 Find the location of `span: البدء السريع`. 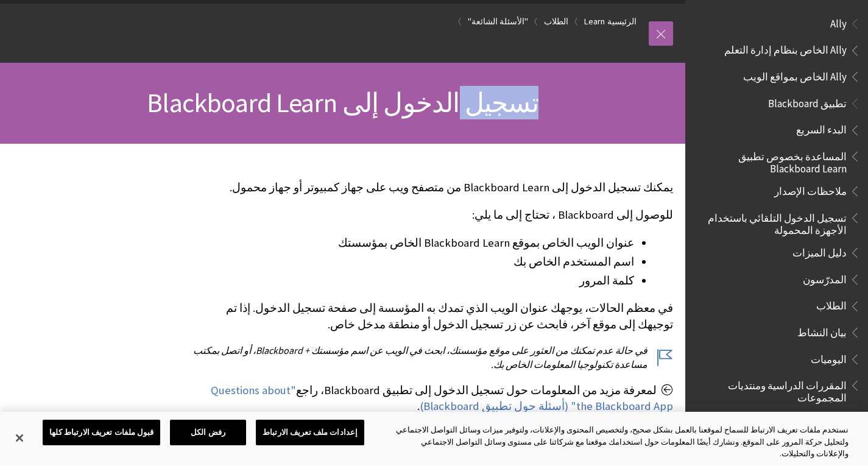

span: البدء السريع is located at coordinates (821, 128).